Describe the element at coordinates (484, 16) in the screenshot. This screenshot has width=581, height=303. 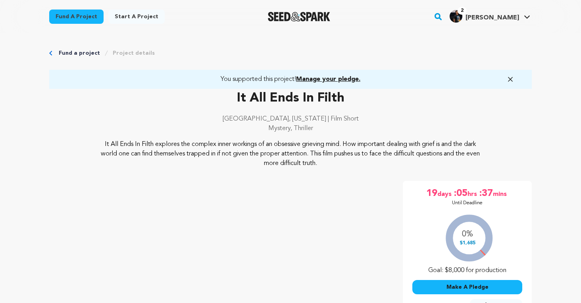
I see `div: Tyri H.'s Profile` at that location.